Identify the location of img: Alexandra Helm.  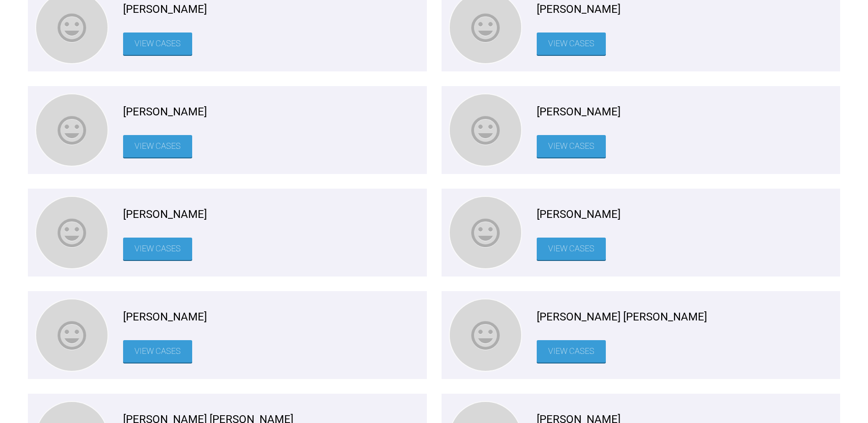
(72, 335).